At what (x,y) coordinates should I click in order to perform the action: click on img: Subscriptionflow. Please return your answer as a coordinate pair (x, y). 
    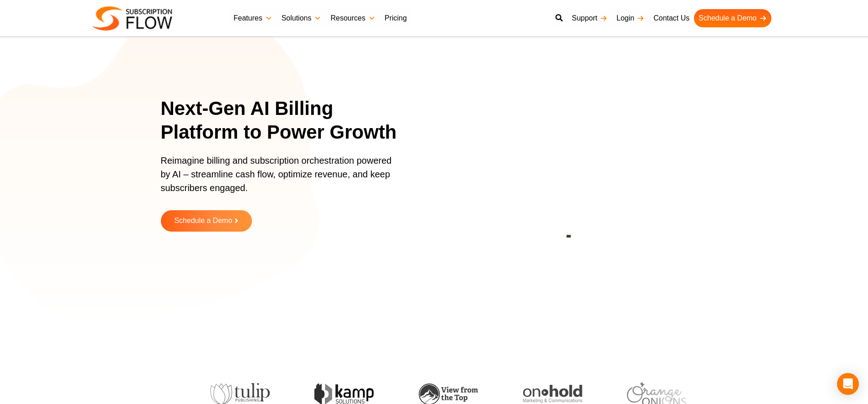
    Looking at the image, I should click on (132, 19).